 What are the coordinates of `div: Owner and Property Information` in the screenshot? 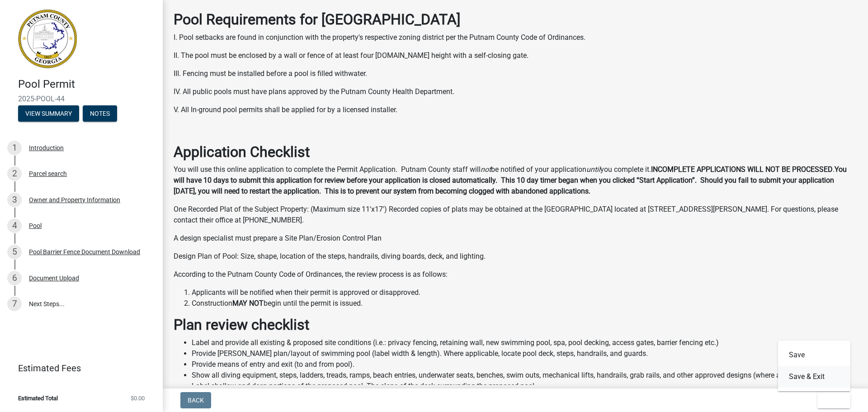 It's located at (75, 200).